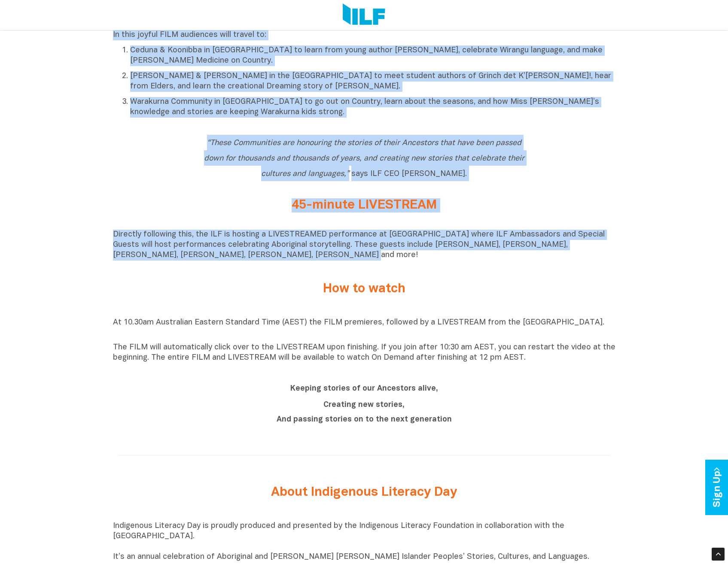  I want to click on p: In this joyful FILM audiences will travel to:, so click(364, 35).